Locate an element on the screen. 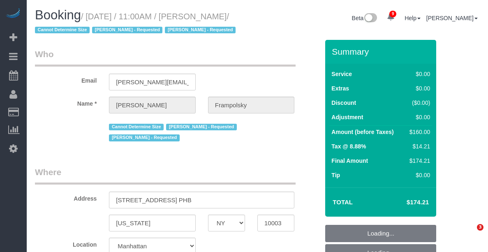 The width and height of the screenshot is (488, 252). h3: Summary is located at coordinates (382, 51).